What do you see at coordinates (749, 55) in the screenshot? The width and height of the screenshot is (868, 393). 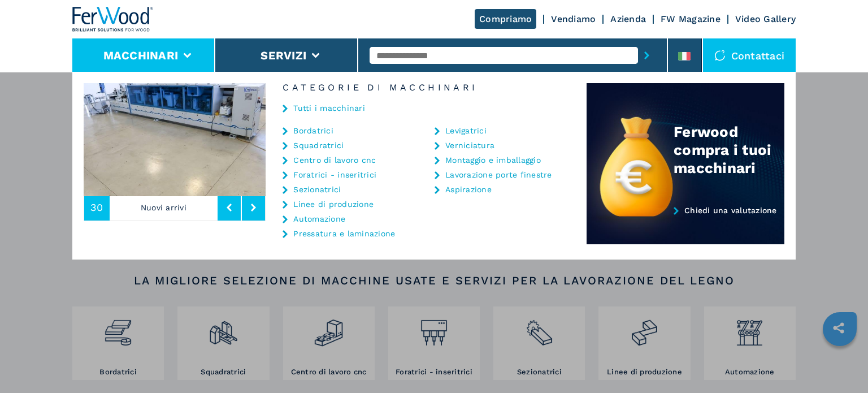 I see `div: Contattaci` at bounding box center [749, 55].